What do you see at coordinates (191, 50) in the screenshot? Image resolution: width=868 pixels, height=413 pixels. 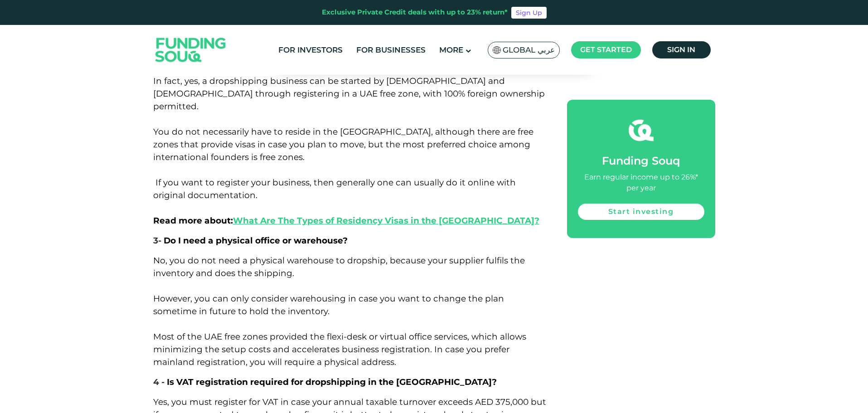 I see `img: Logo` at bounding box center [191, 50].